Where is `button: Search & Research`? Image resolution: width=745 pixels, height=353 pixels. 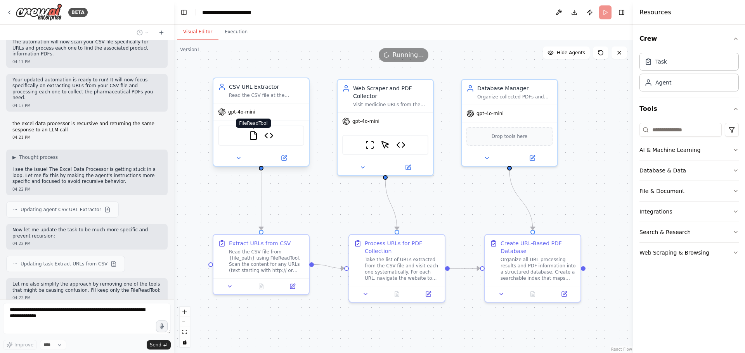 button: Search & Research is located at coordinates (689, 232).